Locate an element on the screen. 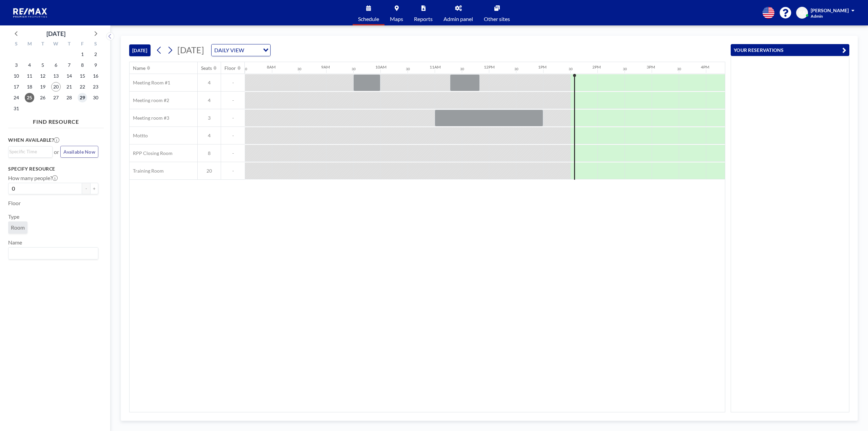  span: Wednesday, August 27, 2025 is located at coordinates (56, 97).